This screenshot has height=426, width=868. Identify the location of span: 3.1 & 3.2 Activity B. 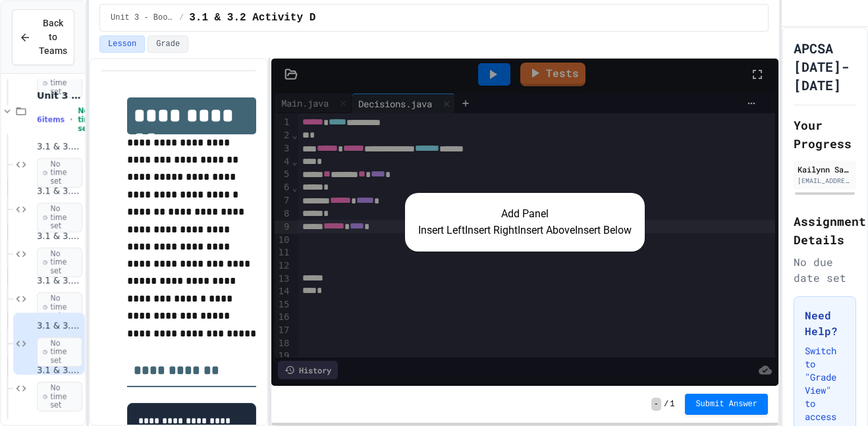
(59, 236).